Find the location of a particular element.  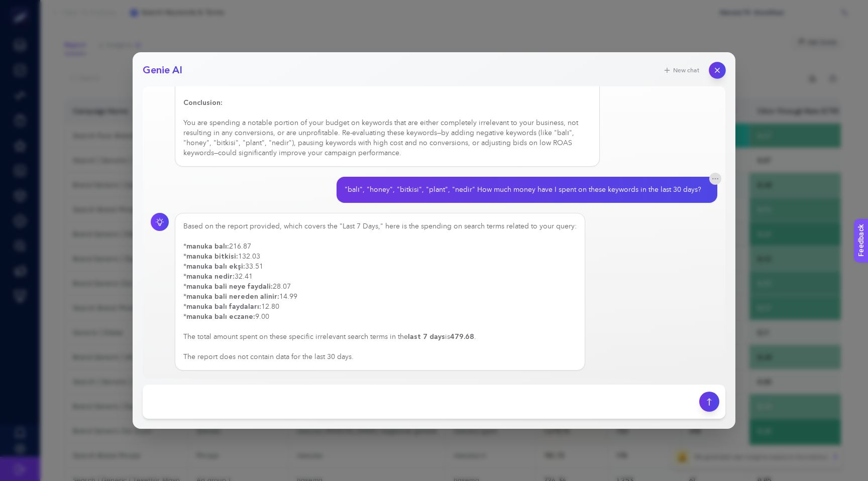

strong: manuka balı ekşi: is located at coordinates (216, 266).